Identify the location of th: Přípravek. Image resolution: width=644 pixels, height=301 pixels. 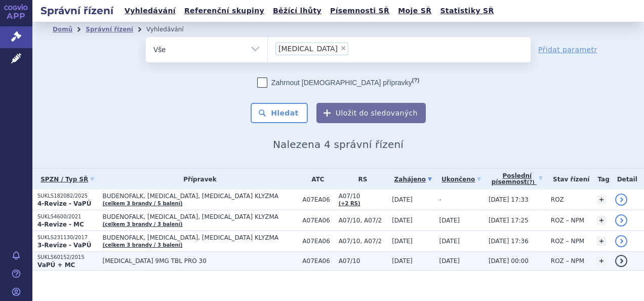
(197, 179).